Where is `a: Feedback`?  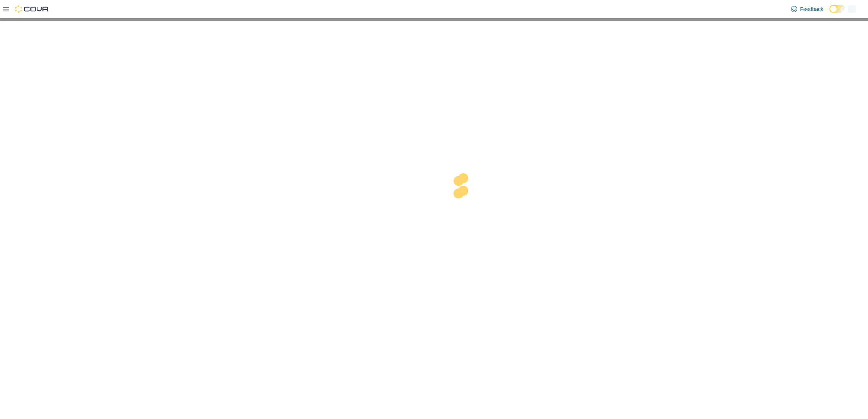 a: Feedback is located at coordinates (807, 9).